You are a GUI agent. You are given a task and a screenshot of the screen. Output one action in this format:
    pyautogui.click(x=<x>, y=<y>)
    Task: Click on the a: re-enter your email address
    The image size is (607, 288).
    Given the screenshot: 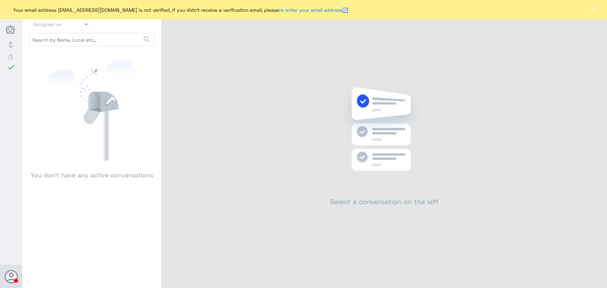 What is the action you would take?
    pyautogui.click(x=311, y=10)
    